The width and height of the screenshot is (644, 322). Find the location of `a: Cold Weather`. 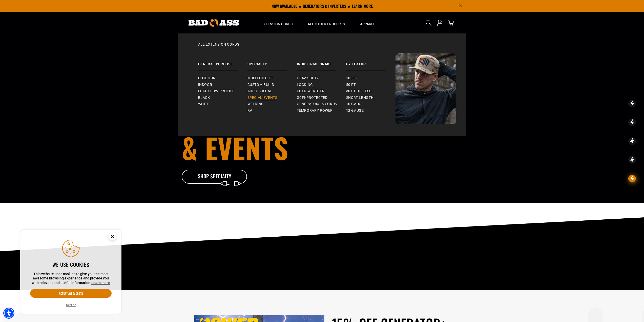

a: Cold Weather is located at coordinates (321, 91).